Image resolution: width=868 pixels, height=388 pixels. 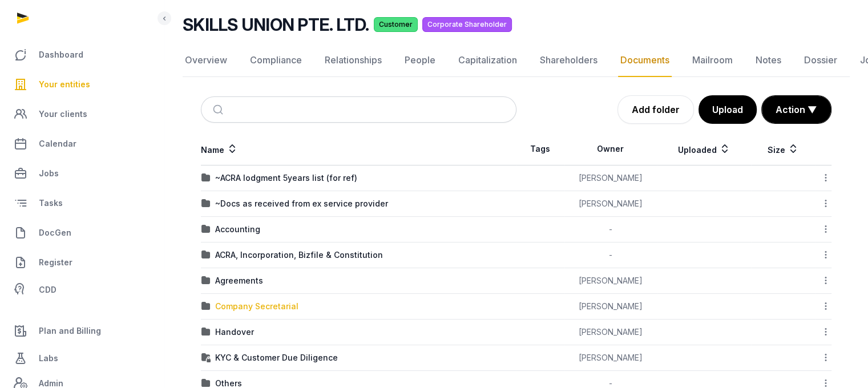 I want to click on span: Calendar, so click(x=58, y=144).